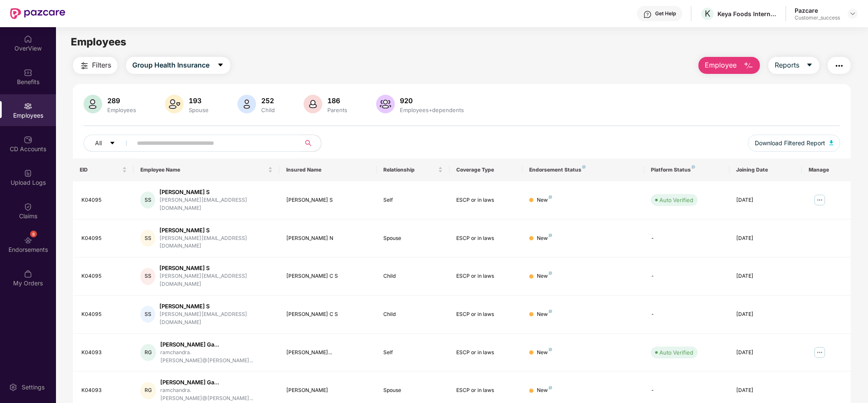  I want to click on div: Employees, so click(122, 110).